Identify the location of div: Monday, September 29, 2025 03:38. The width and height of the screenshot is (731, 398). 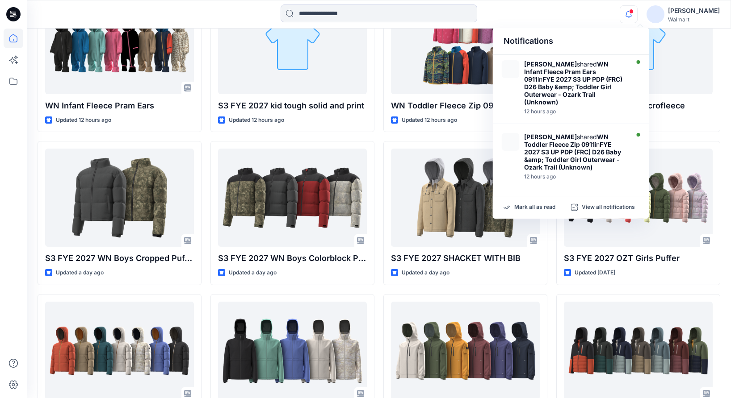
(575, 112).